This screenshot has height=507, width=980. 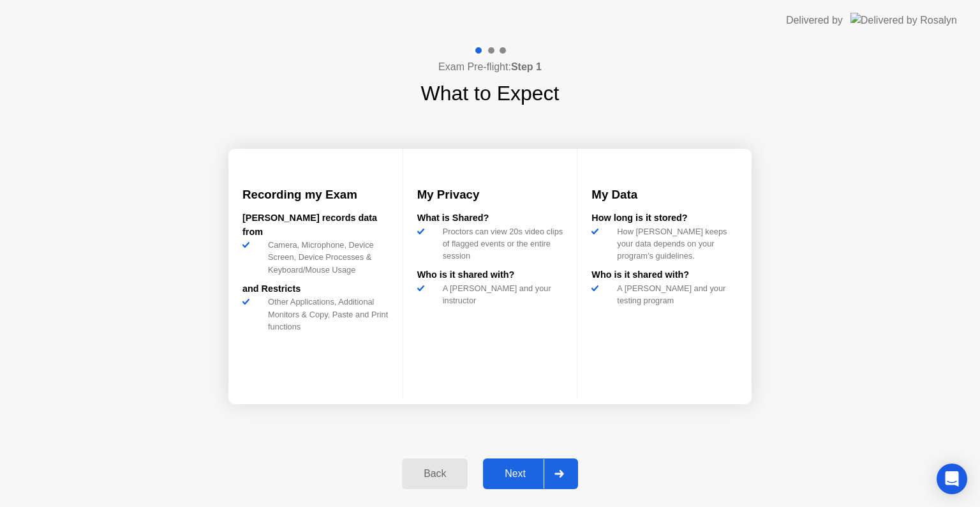 What do you see at coordinates (326, 314) in the screenshot?
I see `div: Other Applications, Additional Monitors & Copy, Paste and Print functions` at bounding box center [326, 314].